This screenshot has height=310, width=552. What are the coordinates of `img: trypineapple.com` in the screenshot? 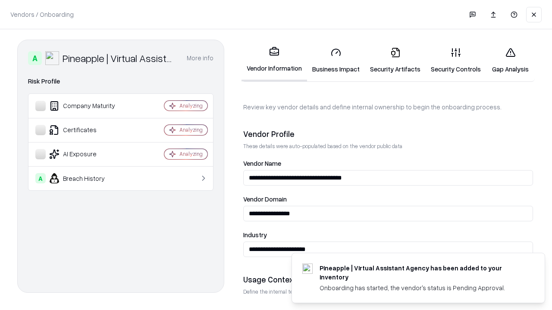 It's located at (307, 269).